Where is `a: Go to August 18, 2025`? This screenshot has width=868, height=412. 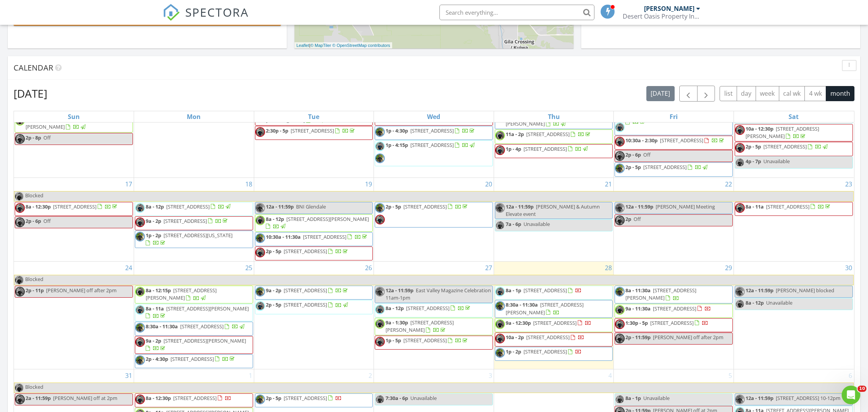 a: Go to August 18, 2025 is located at coordinates (249, 184).